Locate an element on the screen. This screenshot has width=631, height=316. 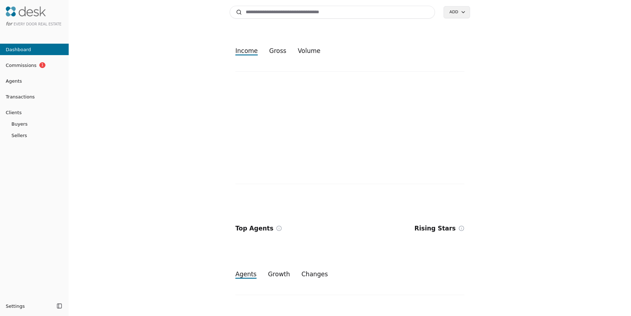
button: growth is located at coordinates (279, 274).